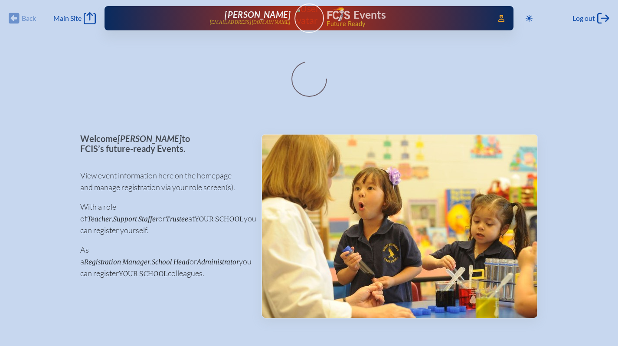 The image size is (618, 346). I want to click on span: Log out, so click(584, 18).